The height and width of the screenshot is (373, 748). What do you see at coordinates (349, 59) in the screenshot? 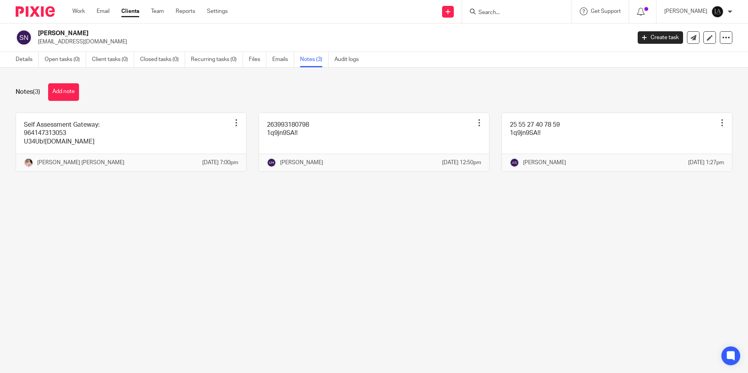
I see `a: Audit logs` at bounding box center [349, 59].